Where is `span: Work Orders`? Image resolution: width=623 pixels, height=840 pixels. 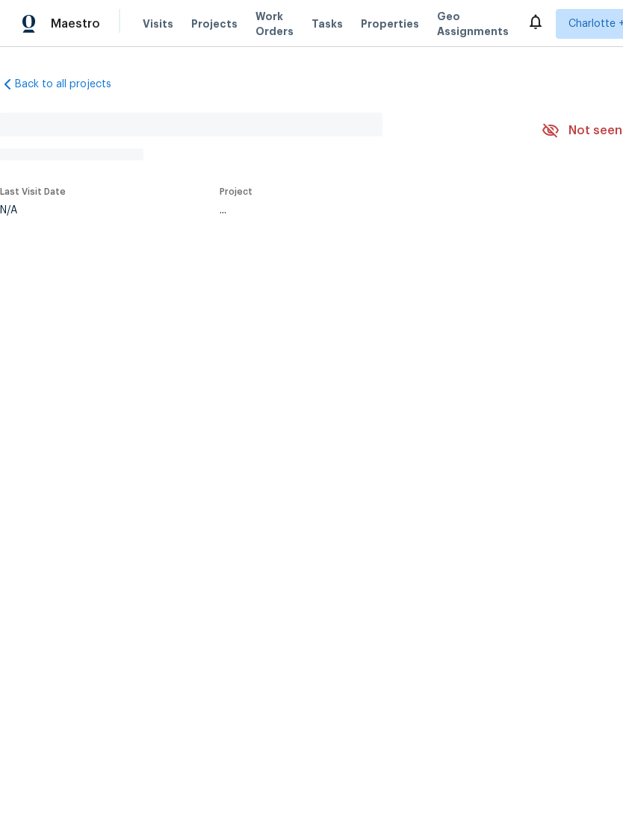
span: Work Orders is located at coordinates (274, 24).